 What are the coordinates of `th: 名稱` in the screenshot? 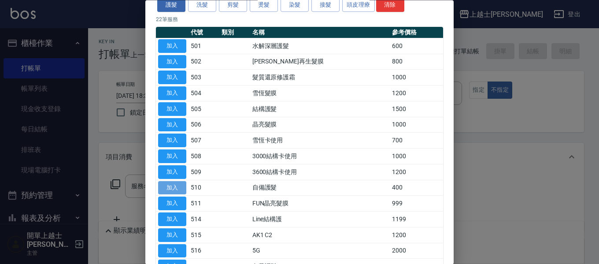 It's located at (320, 33).